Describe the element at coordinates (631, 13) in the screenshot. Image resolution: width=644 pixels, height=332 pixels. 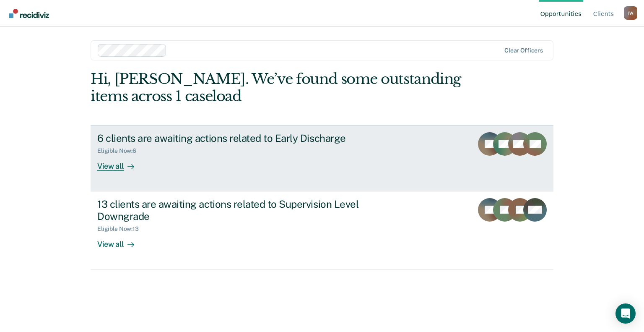
I see `div: I W` at that location.